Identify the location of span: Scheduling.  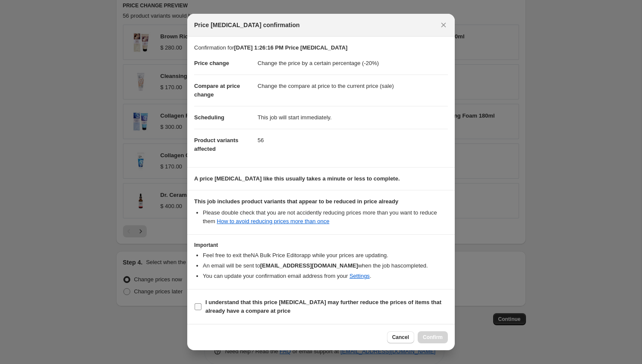
(209, 117).